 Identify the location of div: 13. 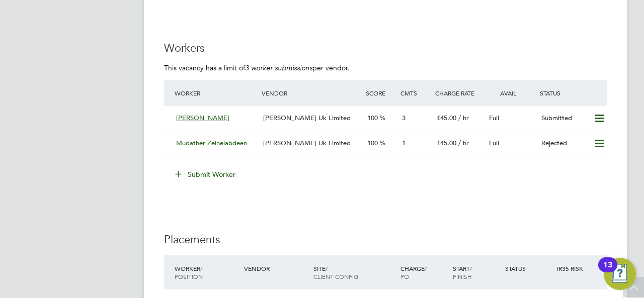
(608, 271).